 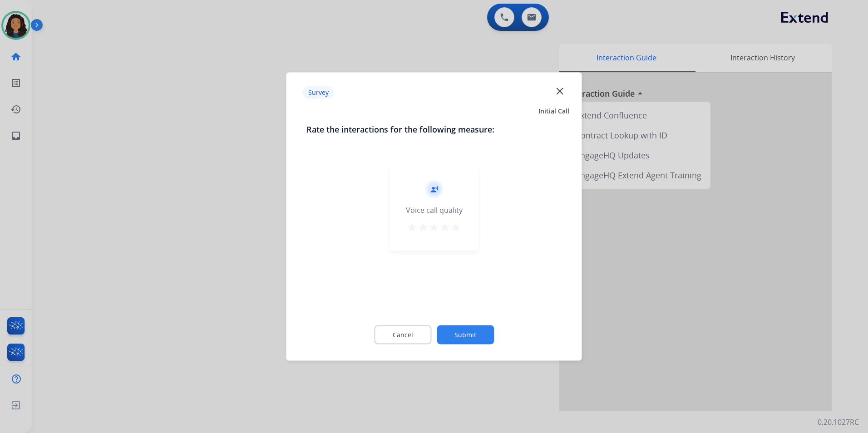 What do you see at coordinates (559, 91) in the screenshot?
I see `mat-icon: close` at bounding box center [559, 91].